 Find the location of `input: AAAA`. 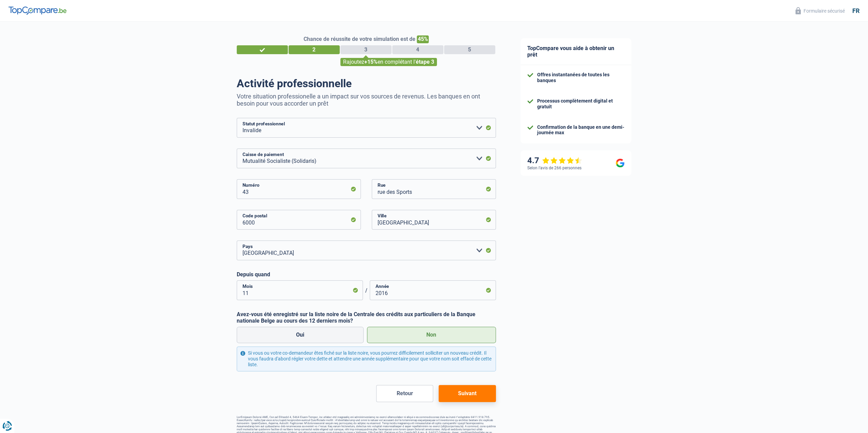

input: AAAA is located at coordinates (433, 291).